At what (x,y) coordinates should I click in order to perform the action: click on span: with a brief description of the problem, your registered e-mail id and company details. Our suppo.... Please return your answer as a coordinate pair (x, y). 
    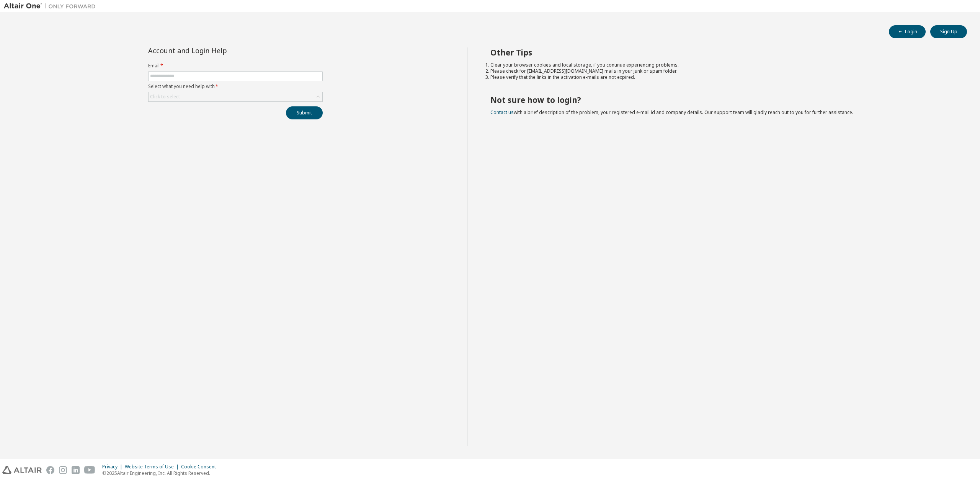
    Looking at the image, I should click on (672, 112).